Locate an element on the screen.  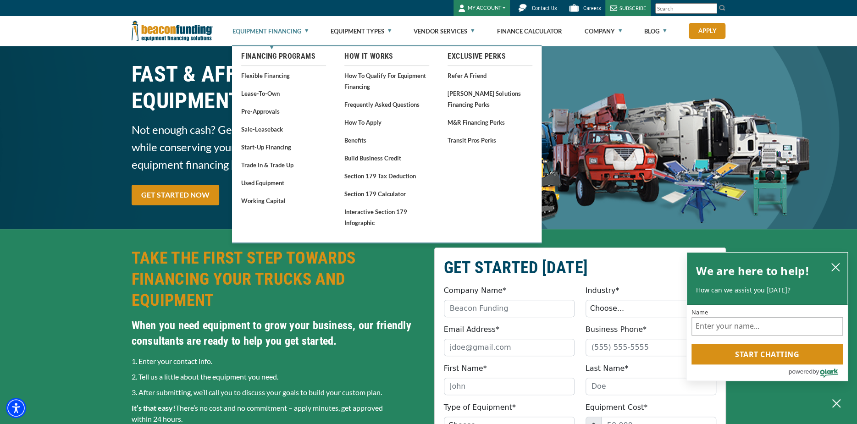
button: Start chatting is located at coordinates (768, 354).